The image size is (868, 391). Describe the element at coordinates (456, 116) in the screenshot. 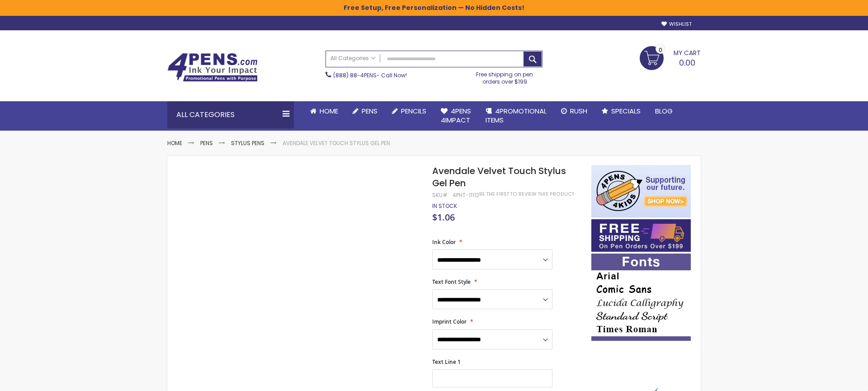

I see `a: 4Pens4impact` at that location.